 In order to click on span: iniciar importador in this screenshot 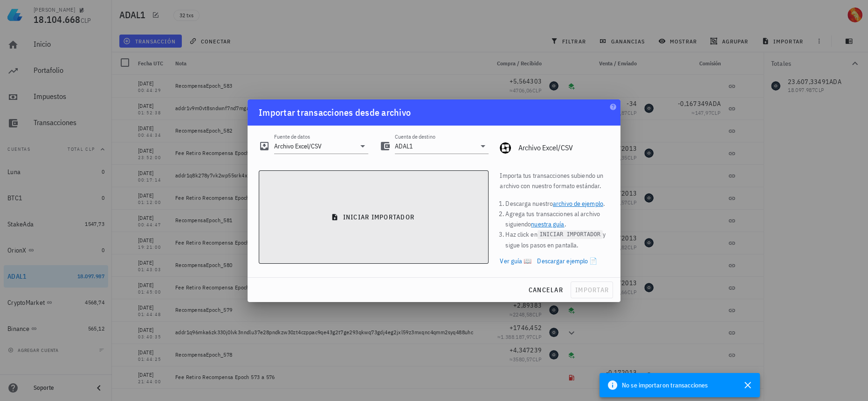, I will do `click(374, 217)`.